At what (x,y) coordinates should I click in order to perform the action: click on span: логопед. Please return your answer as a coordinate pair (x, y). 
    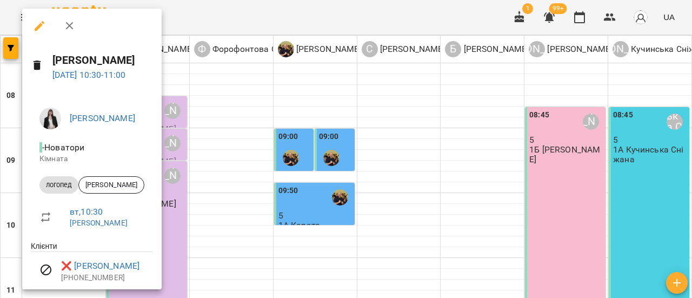
    Looking at the image, I should click on (59, 185).